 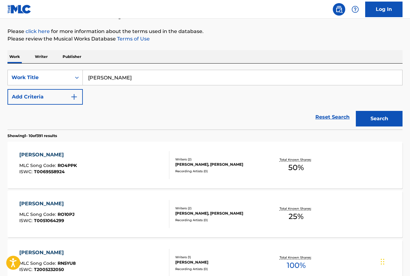 What do you see at coordinates (339, 9) in the screenshot?
I see `a: Public Search` at bounding box center [339, 9].